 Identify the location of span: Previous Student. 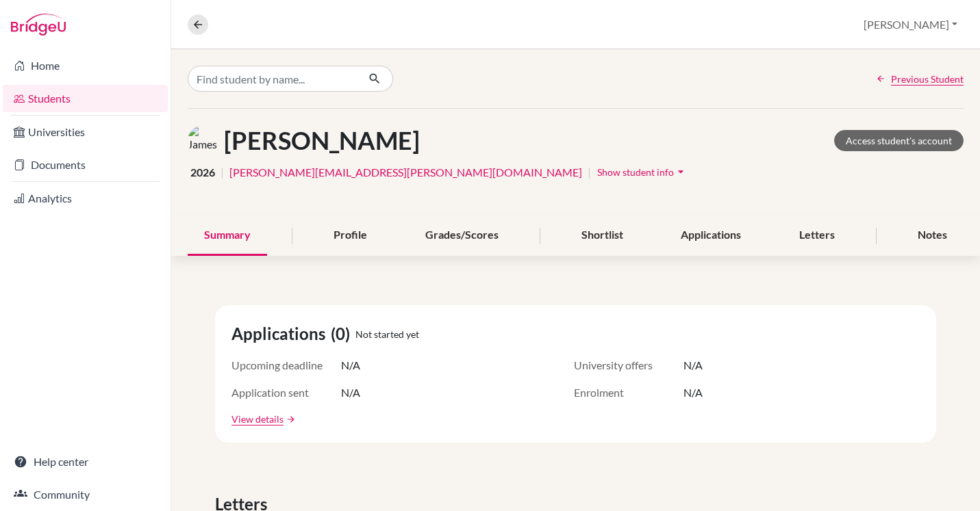
(927, 79).